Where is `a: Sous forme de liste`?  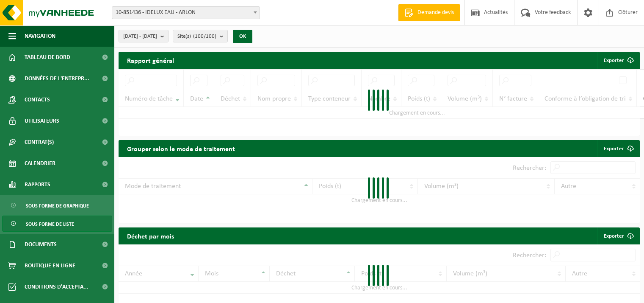
a: Sous forme de liste is located at coordinates (57, 224).